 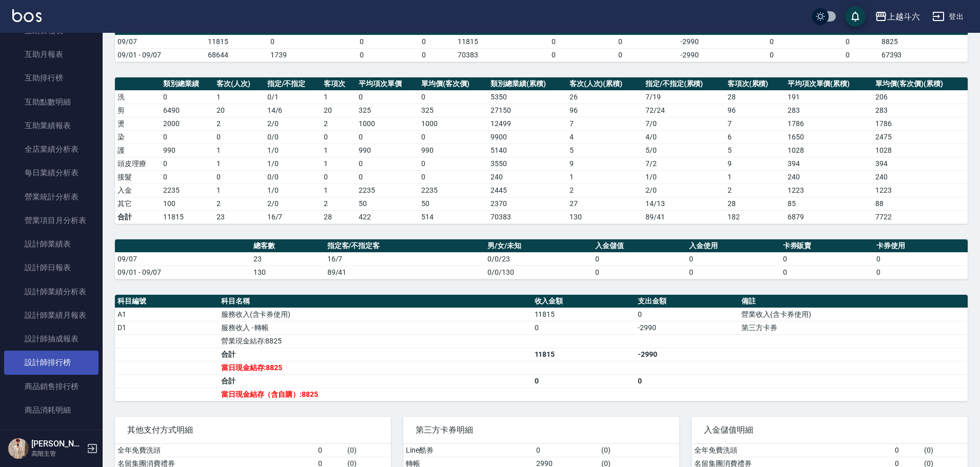 I want to click on a: 設計師抽成報表, so click(x=52, y=339).